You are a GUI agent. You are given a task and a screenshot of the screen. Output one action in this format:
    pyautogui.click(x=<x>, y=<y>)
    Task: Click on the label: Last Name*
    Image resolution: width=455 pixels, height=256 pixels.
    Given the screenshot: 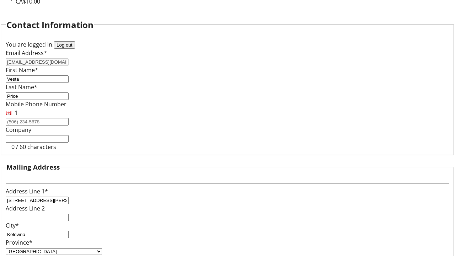 What is the action you would take?
    pyautogui.click(x=21, y=87)
    